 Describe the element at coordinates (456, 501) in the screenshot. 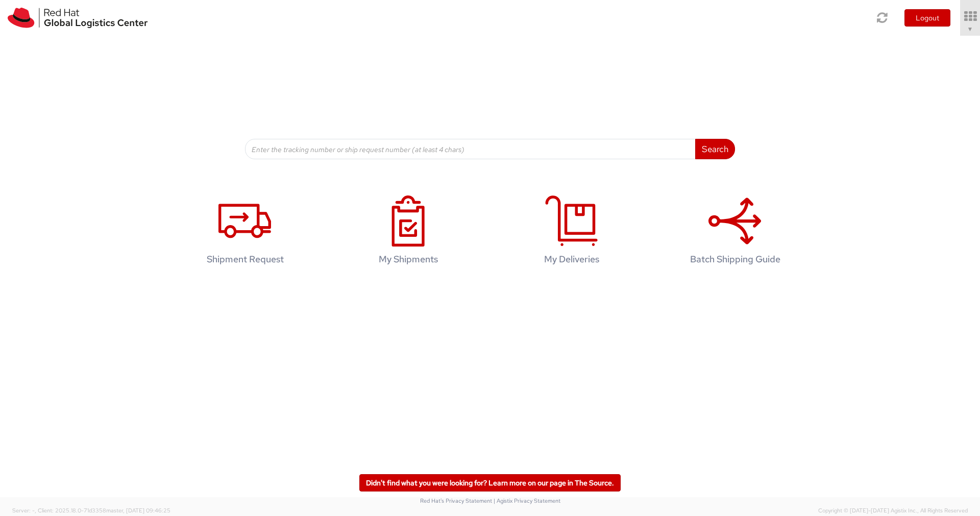

I see `a: Red Hat's Privacy Statement` at that location.